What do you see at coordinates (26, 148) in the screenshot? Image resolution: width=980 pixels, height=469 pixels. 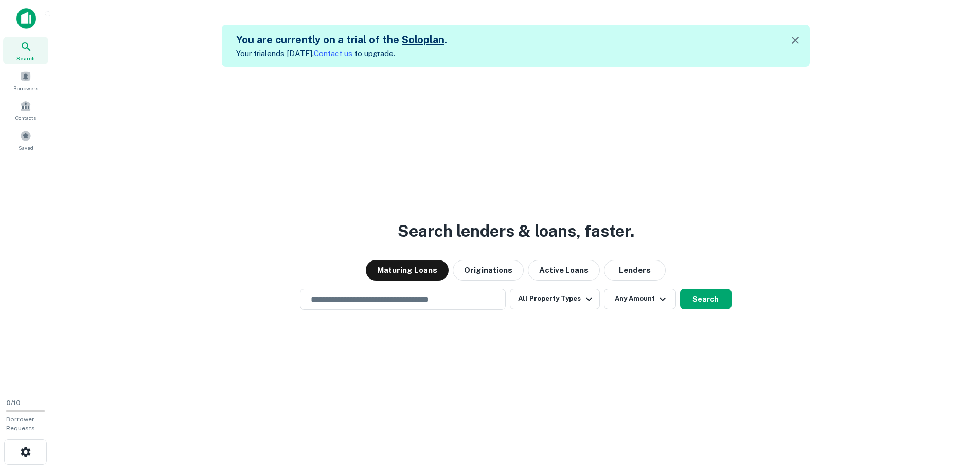 I see `span: Saved` at bounding box center [26, 148].